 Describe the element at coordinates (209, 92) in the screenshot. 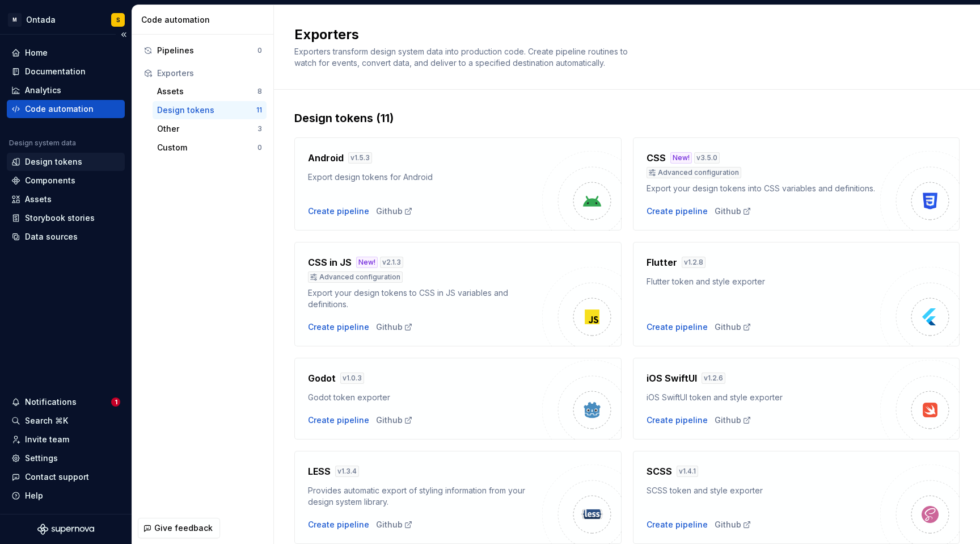

I see `a: Assets8` at that location.